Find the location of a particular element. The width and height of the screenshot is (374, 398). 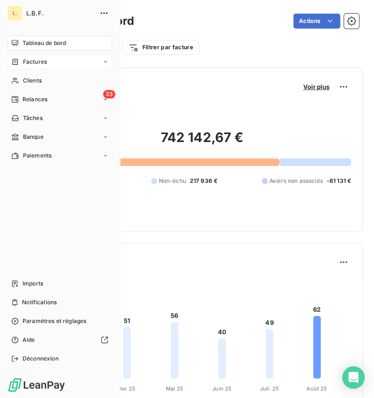

a: Paiements is located at coordinates (60, 156).